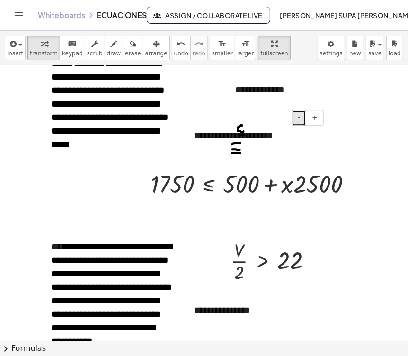 This screenshot has height=356, width=408. What do you see at coordinates (44, 48) in the screenshot?
I see `button: transform` at bounding box center [44, 48].